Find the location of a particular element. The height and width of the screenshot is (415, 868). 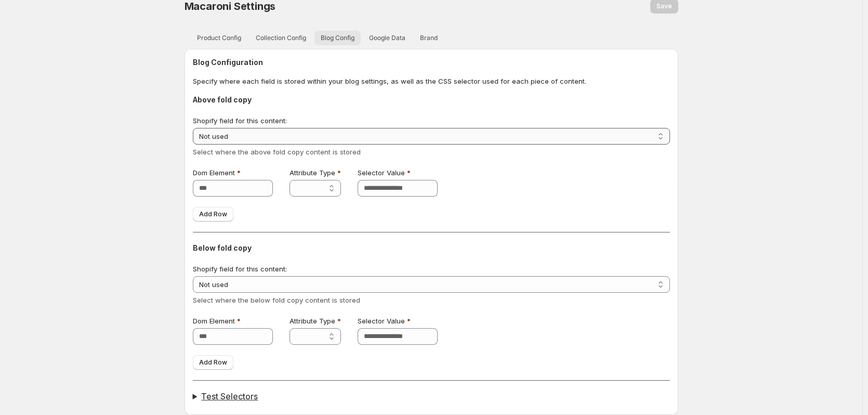

h3: Below fold copy is located at coordinates (431, 248).